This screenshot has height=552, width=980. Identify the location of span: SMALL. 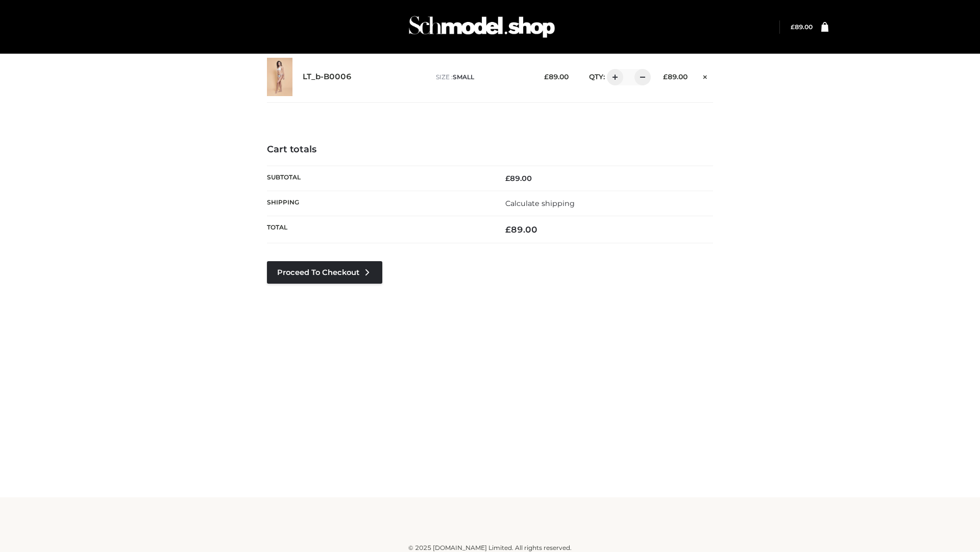
(464, 76).